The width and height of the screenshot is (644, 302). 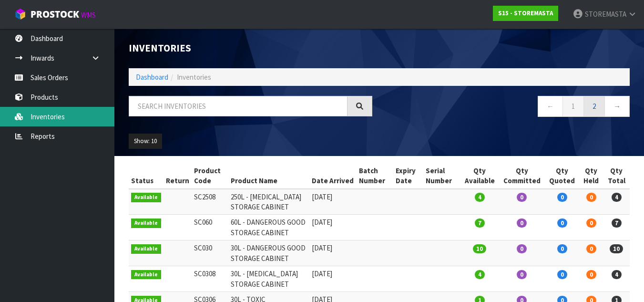 I want to click on th: Product Code, so click(x=210, y=176).